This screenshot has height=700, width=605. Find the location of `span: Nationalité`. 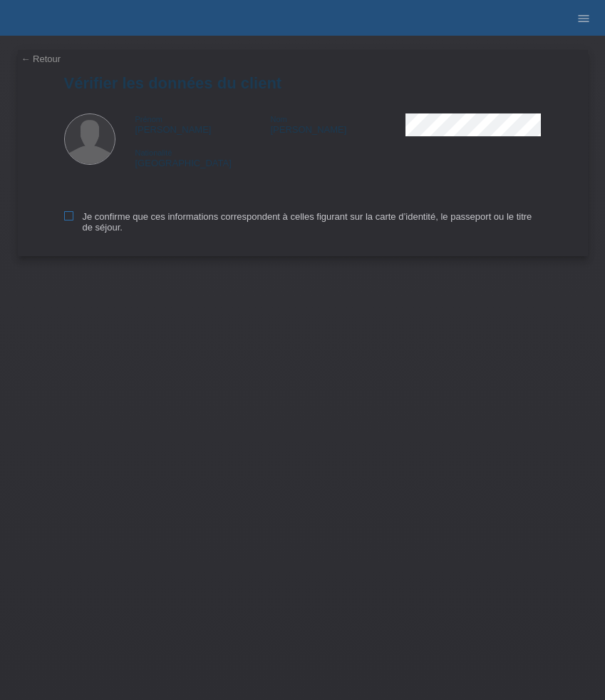

span: Nationalité is located at coordinates (154, 153).